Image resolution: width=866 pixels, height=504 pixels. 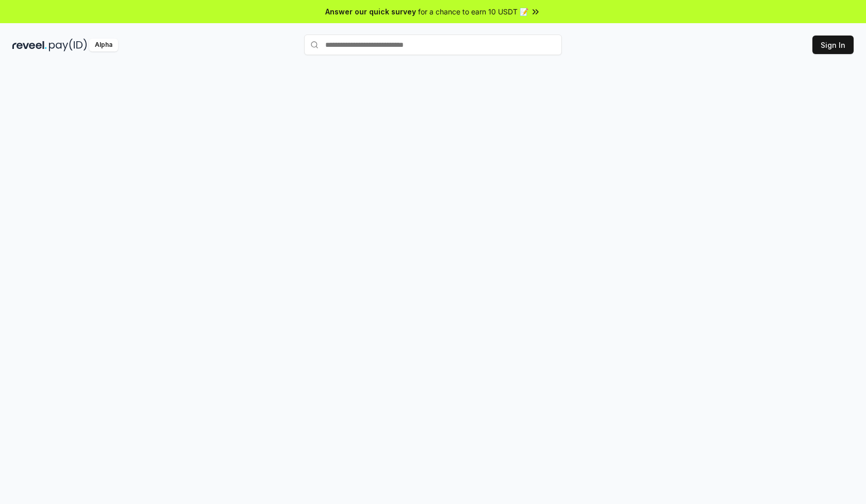 What do you see at coordinates (29, 45) in the screenshot?
I see `img: reveel_dark` at bounding box center [29, 45].